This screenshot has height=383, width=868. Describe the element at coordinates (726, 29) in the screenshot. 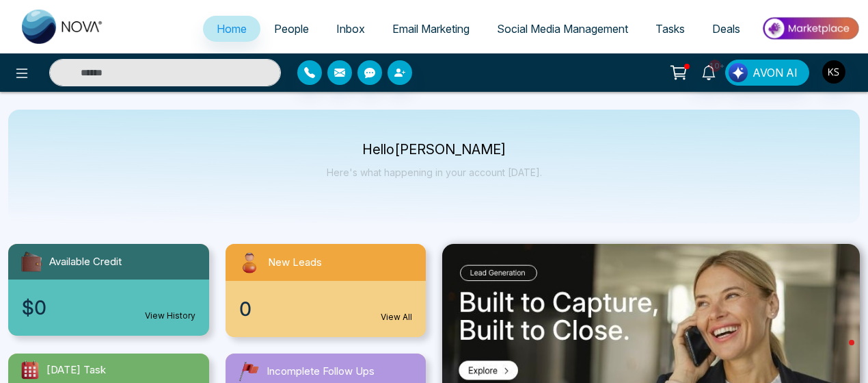

I see `span: Deals` at that location.